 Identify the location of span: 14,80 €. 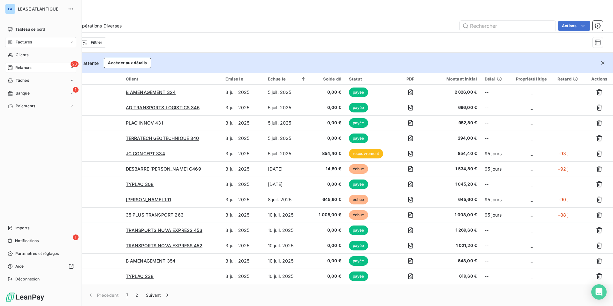
(328, 169).